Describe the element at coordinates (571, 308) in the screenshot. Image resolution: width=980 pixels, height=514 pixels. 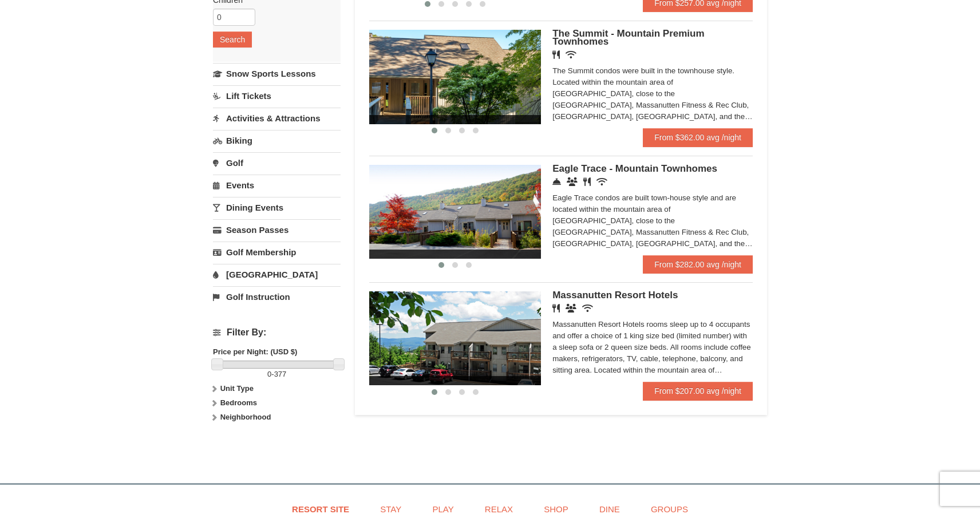
I see `i: Banquet Facilities` at that location.